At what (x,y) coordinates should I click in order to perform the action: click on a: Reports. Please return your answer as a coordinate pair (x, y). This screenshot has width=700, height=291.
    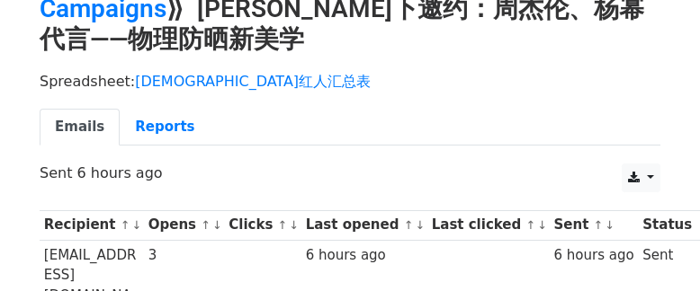
    Looking at the image, I should click on (165, 127).